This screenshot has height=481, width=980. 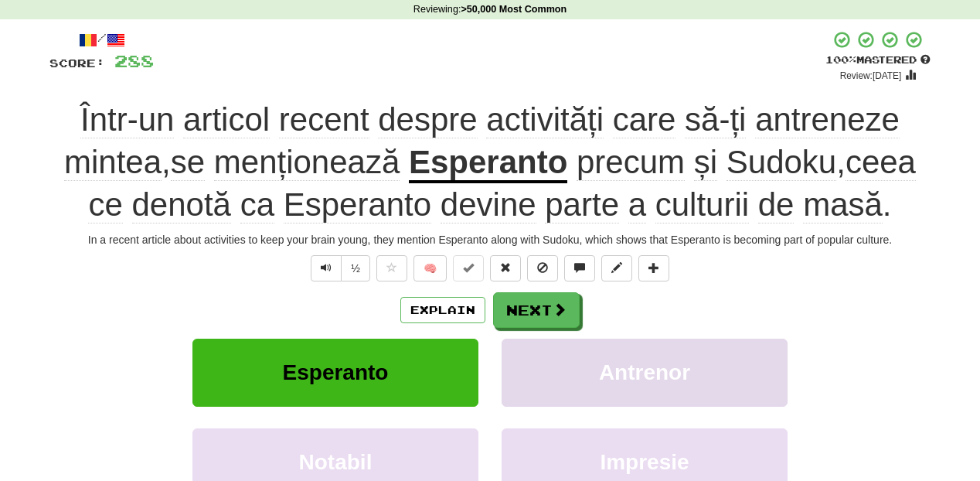 I want to click on button: Esperanto, so click(x=335, y=372).